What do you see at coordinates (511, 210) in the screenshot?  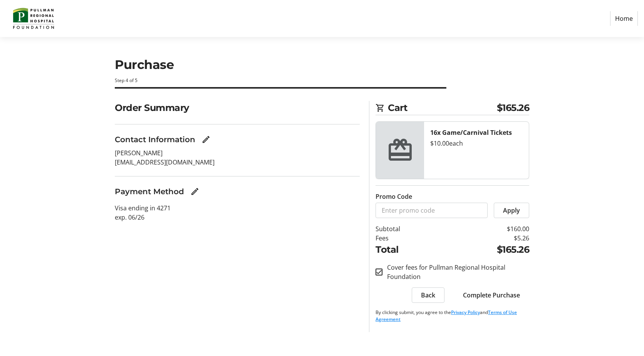 I see `button: Apply` at bounding box center [511, 210].